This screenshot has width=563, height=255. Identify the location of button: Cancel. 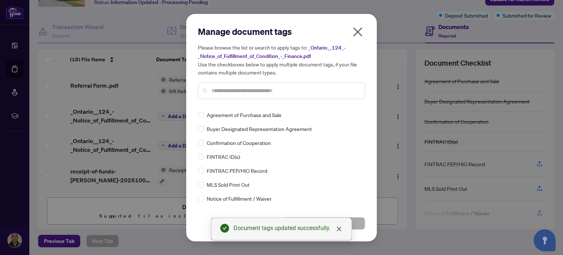
(239, 223).